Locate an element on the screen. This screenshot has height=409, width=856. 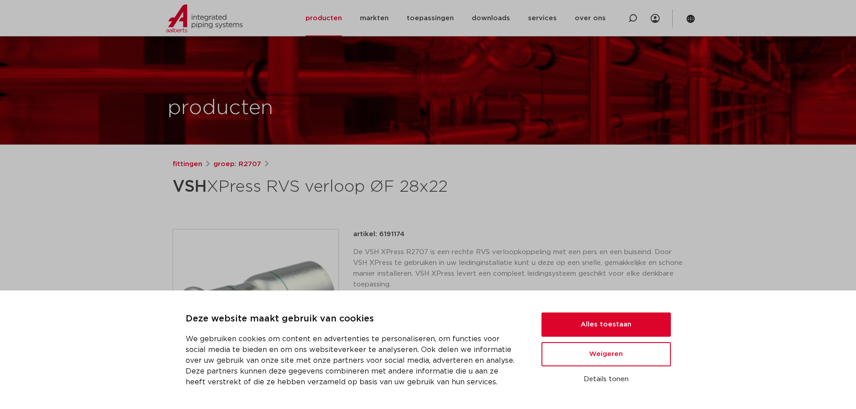
p: We gebruiken cookies om content en advertenties te personaliseren, om functies voor social media ... is located at coordinates (353, 361).